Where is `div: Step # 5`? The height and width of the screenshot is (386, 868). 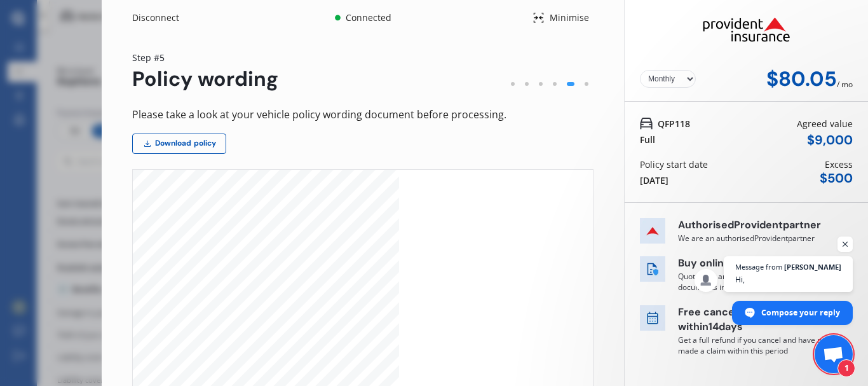
div: Step # 5 is located at coordinates (205, 57).